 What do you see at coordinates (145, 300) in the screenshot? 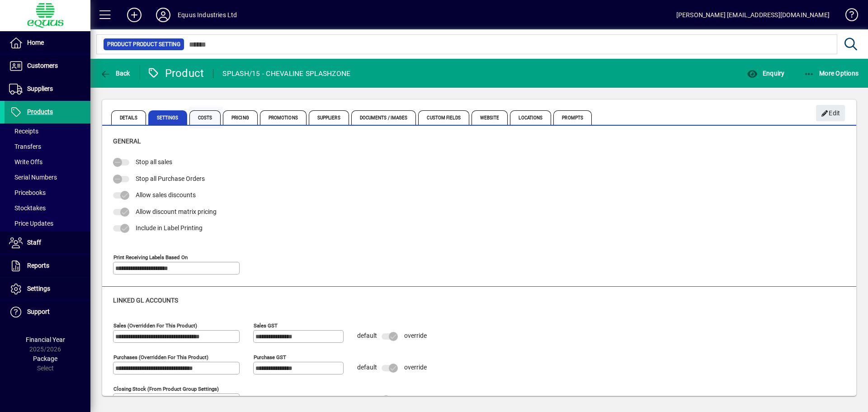
I see `span: Linked GL accounts` at bounding box center [145, 300].